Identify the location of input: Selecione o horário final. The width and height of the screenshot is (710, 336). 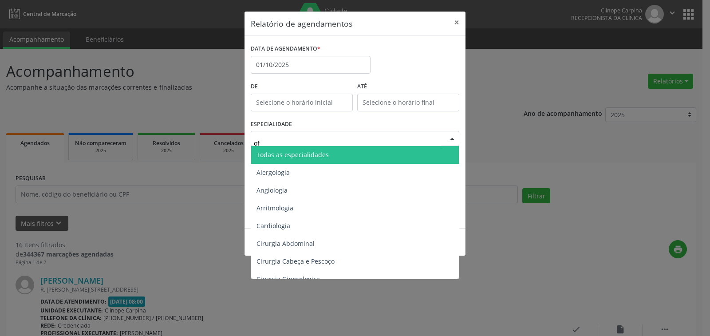
(408, 102).